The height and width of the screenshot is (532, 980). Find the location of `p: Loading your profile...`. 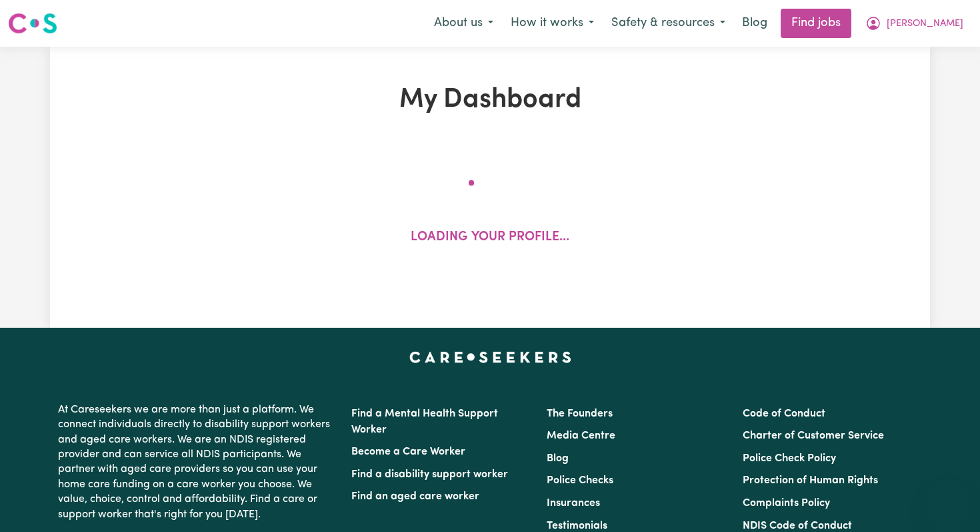

p: Loading your profile... is located at coordinates (490, 238).